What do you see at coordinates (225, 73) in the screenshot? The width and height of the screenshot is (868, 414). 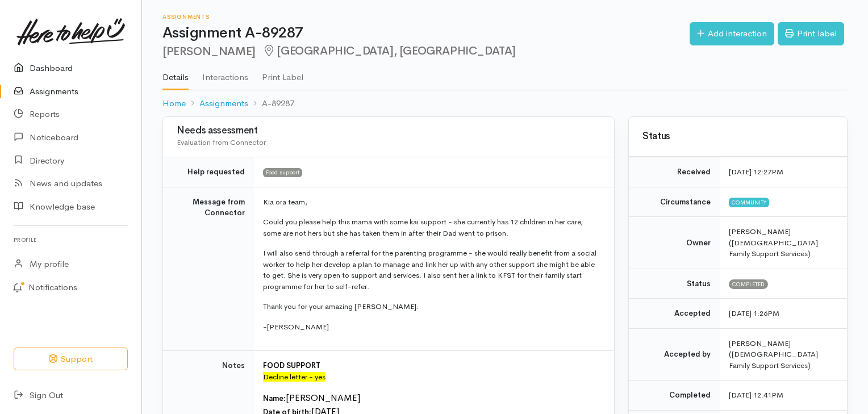 I see `a: Interactions` at bounding box center [225, 73].